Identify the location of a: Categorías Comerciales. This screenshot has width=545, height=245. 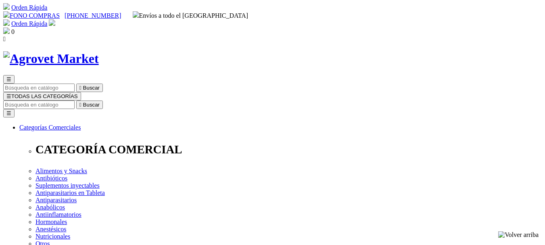
(50, 127).